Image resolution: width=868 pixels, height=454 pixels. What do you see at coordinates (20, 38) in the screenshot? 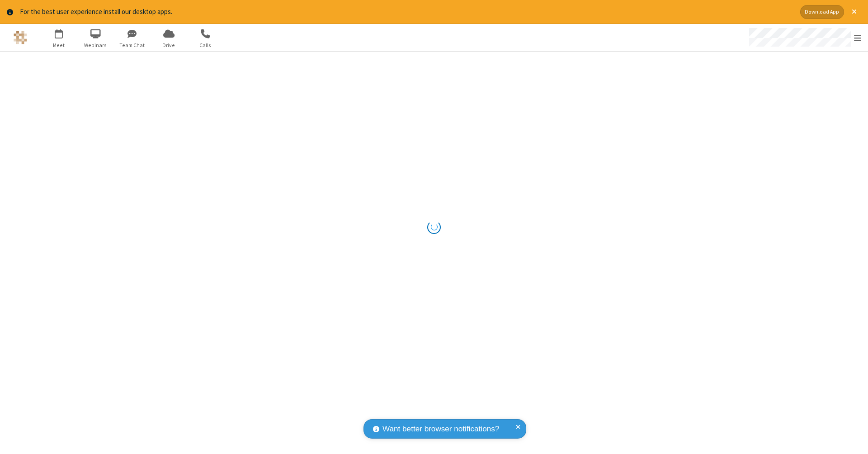
I see `button: Logo` at bounding box center [20, 38].